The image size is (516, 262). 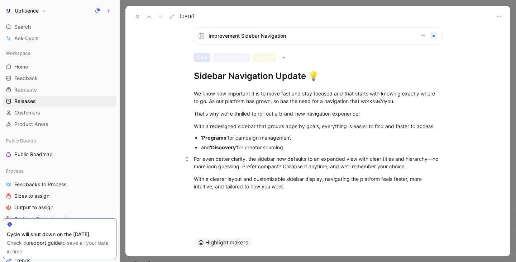 I want to click on span: Workspace, so click(x=18, y=53).